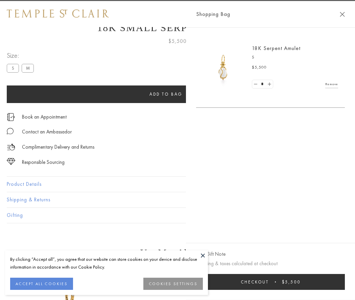  I want to click on button: ACCEPT ALL COOKIES, so click(42, 284).